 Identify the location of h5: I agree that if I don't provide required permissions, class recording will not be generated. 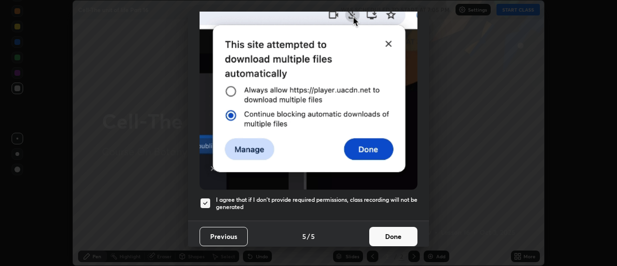
(317, 203).